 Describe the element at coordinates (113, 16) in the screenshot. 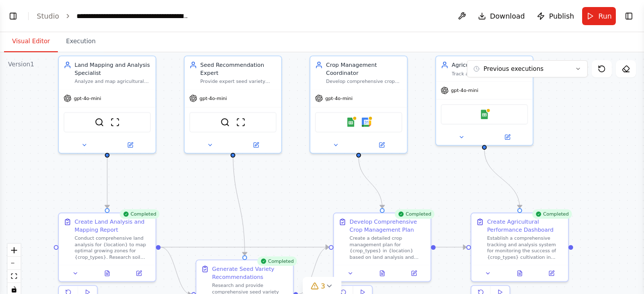

I see `nav: breadcrumb` at that location.